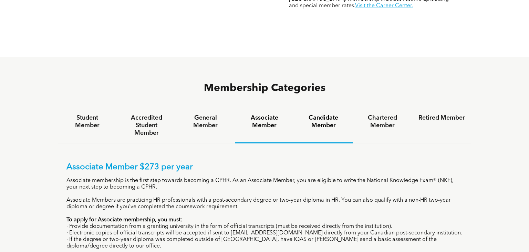 This screenshot has width=529, height=252. I want to click on p: · Provide documentation from a granting university in the form of official transcripts (must be r..., so click(264, 226).